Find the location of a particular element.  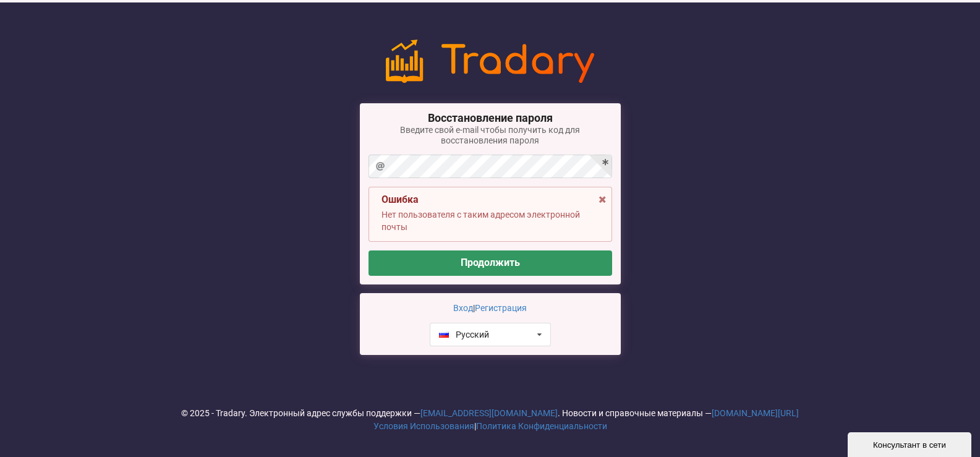

a: Вход is located at coordinates (463, 308).